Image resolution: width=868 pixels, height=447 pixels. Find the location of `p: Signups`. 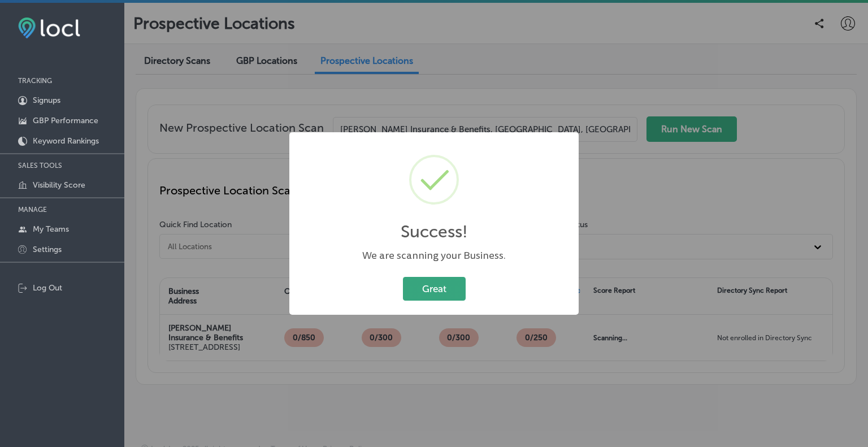

p: Signups is located at coordinates (46, 100).